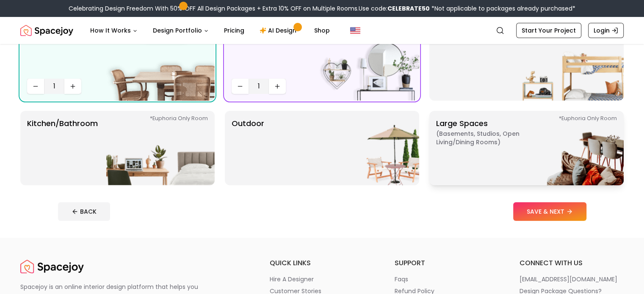 The width and height of the screenshot is (644, 294). I want to click on img: Kitchen/Bathroom *Euphoria Only, so click(161, 148).